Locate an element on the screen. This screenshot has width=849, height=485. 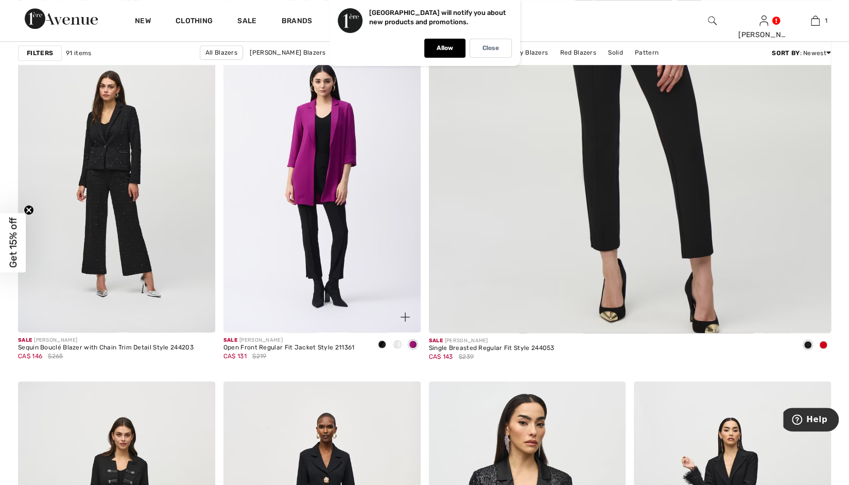
span: Get 15% off is located at coordinates (13, 243).